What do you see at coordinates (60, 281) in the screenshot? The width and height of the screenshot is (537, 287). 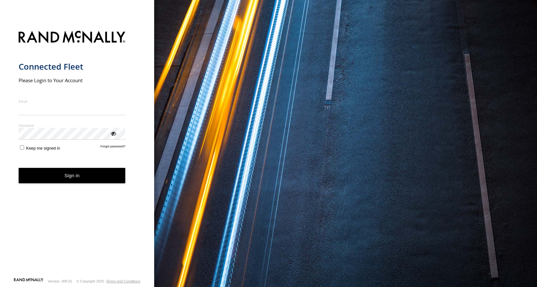 I see `div: Version: 309.01` at bounding box center [60, 281].